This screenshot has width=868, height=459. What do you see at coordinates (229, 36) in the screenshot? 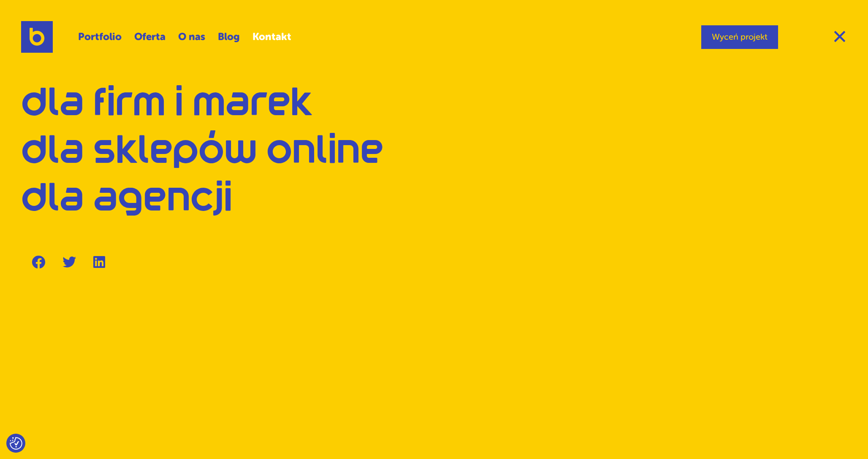
I see `a: Blog` at bounding box center [229, 36].